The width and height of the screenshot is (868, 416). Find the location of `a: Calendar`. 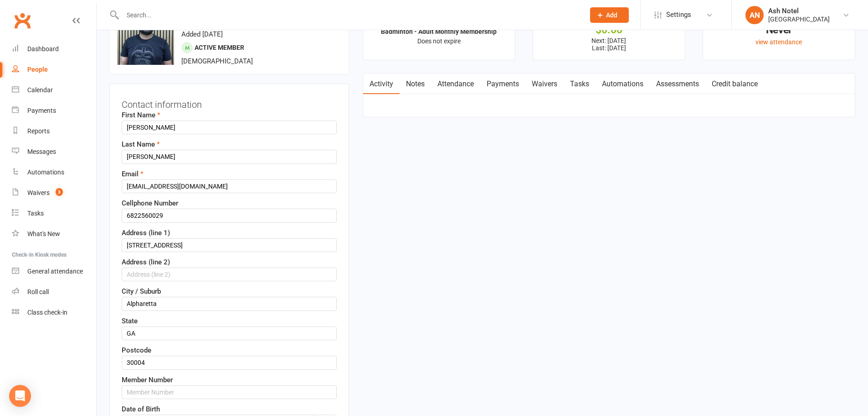

a: Calendar is located at coordinates (54, 90).